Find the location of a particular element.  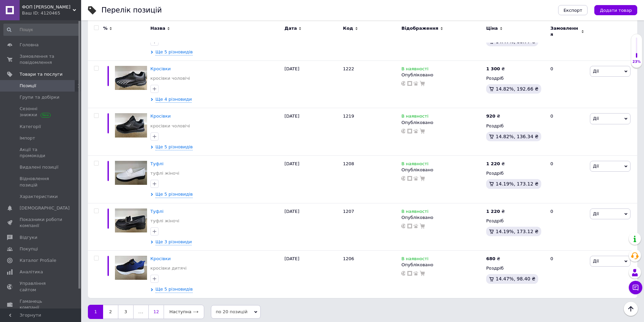

b: 1 220 is located at coordinates (493, 163).